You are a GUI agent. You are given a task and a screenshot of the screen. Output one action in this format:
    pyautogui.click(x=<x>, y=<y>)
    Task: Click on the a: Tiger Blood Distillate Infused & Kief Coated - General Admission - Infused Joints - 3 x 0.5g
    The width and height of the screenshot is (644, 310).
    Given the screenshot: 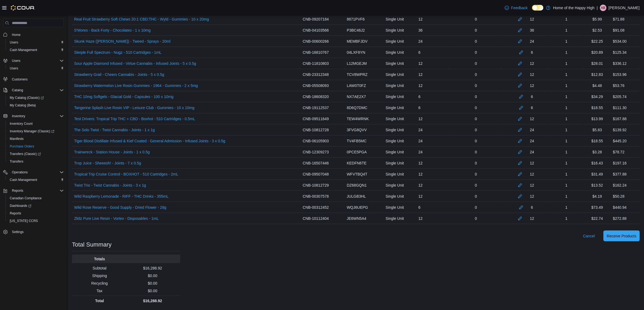 What is the action you would take?
    pyautogui.click(x=149, y=141)
    